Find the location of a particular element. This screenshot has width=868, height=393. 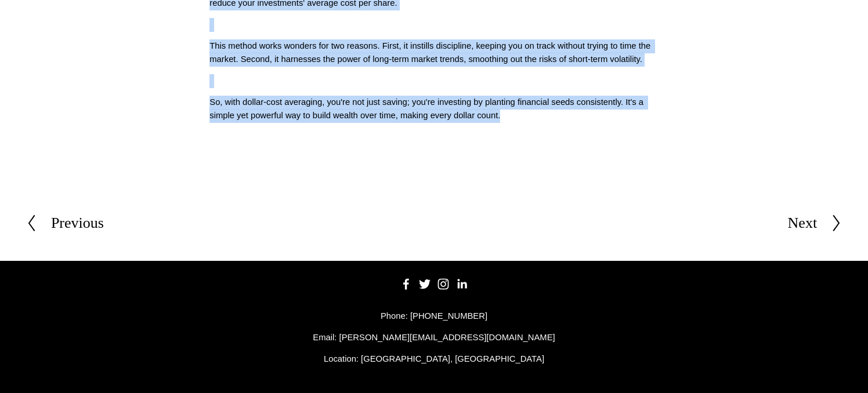

a: Instagram is located at coordinates (443, 284).